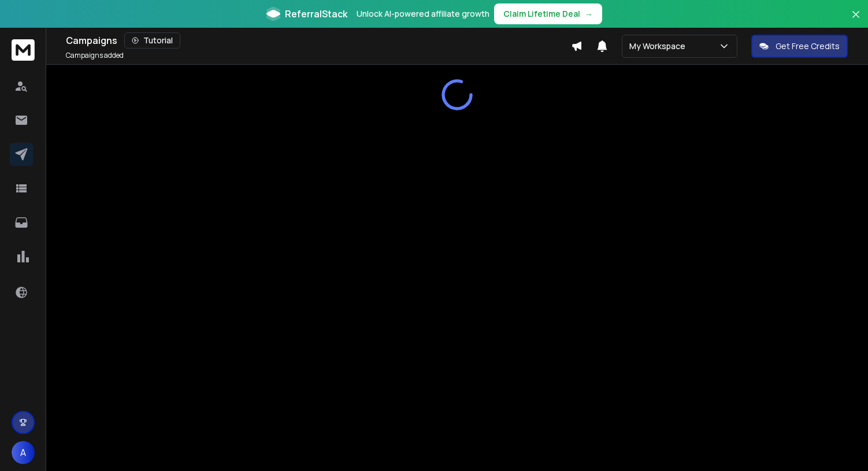  I want to click on p: Get Free Credits, so click(807, 46).